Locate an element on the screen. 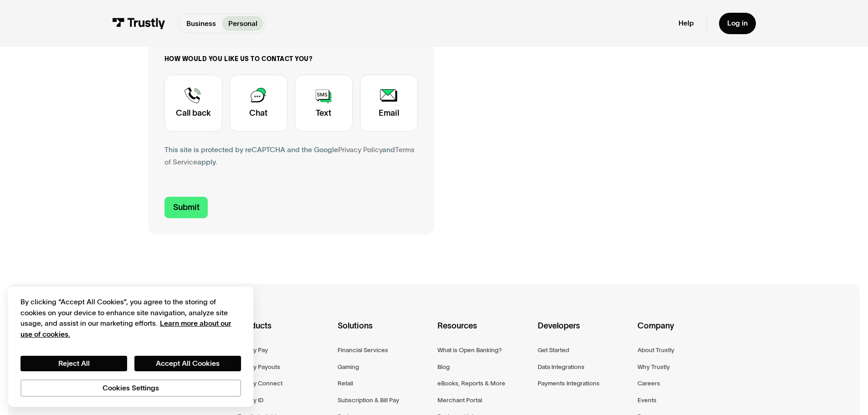 The image size is (868, 415). a: Subscription & Bill Pay is located at coordinates (368, 400).